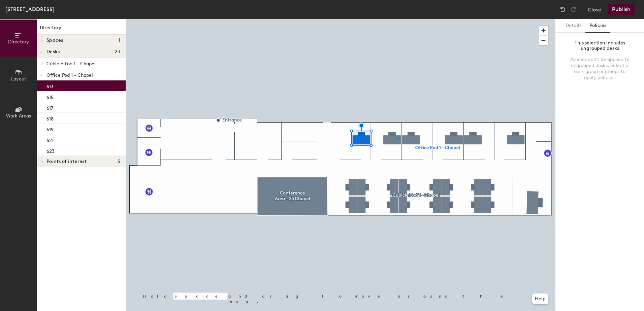  Describe the element at coordinates (50, 107) in the screenshot. I see `p: 617` at that location.